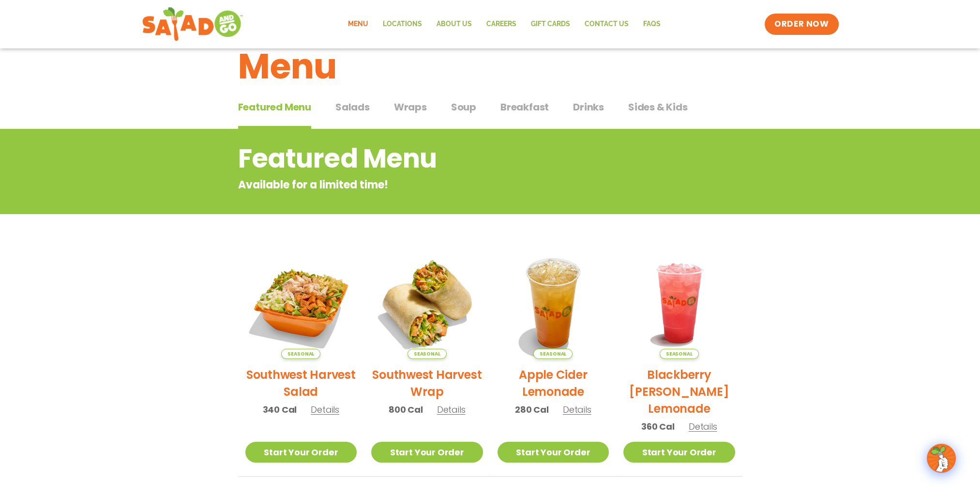 Image resolution: width=980 pixels, height=497 pixels. I want to click on span: 340 Cal, so click(279, 409).